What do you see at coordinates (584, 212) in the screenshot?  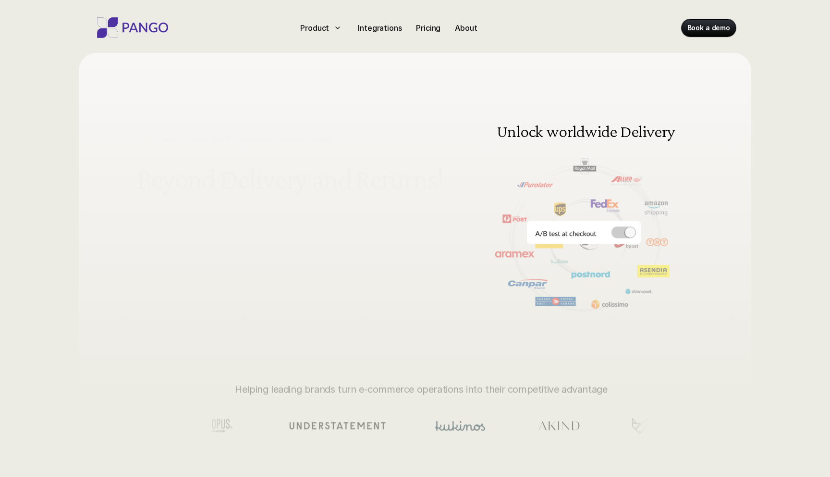 I see `img: Delivery and shipping management software doing A/B testing at the checkout for different carrier...` at bounding box center [584, 212].